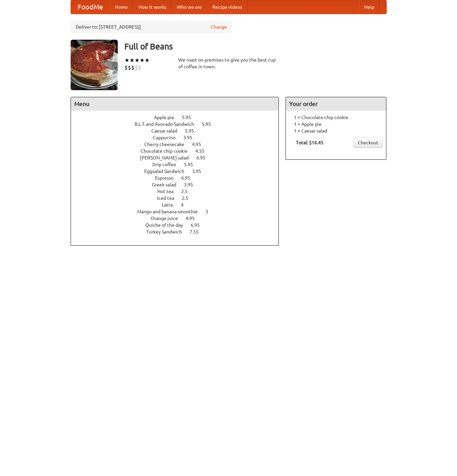 This screenshot has height=476, width=457. Describe the element at coordinates (179, 117) in the screenshot. I see `a: Apple pie 5.95` at that location.